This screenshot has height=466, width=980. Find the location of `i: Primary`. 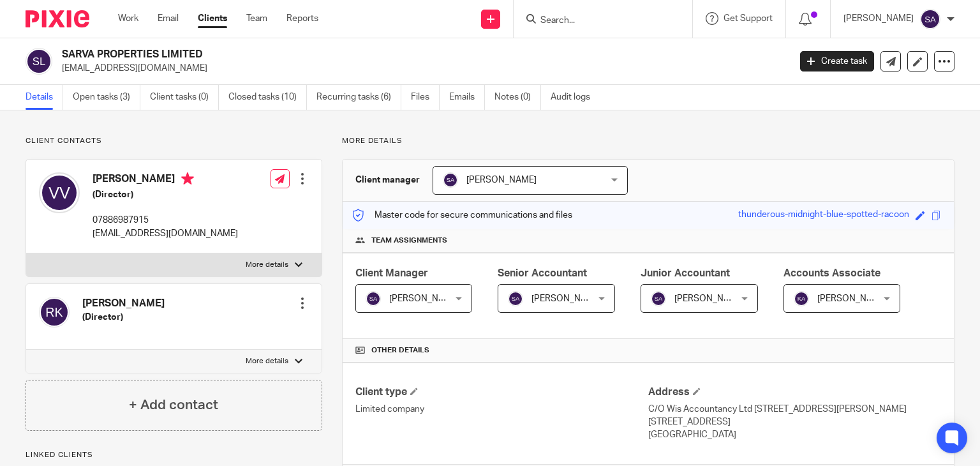

i: Primary is located at coordinates (188, 179).